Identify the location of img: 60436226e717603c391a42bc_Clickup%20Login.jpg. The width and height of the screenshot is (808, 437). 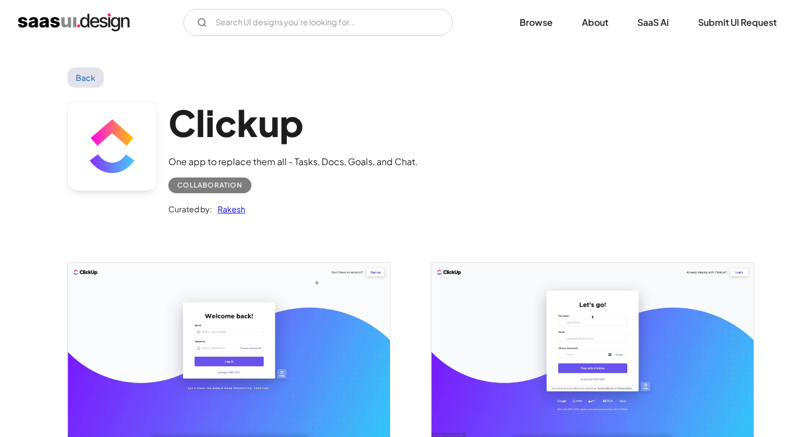
(229, 350).